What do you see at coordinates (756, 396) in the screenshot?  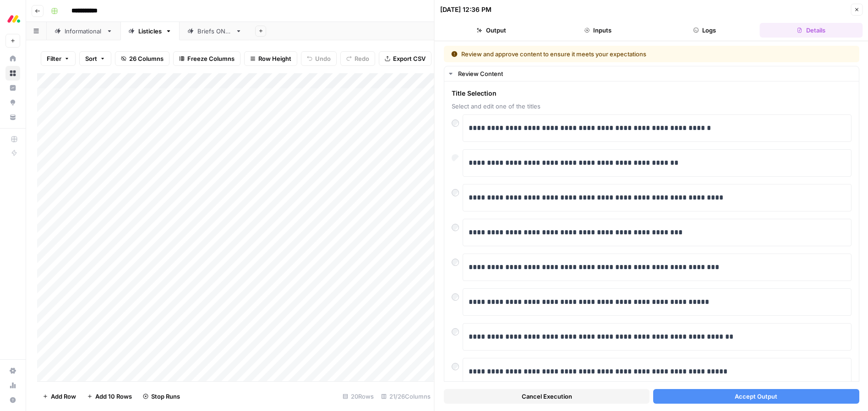 I see `span: Accept Output` at bounding box center [756, 396].